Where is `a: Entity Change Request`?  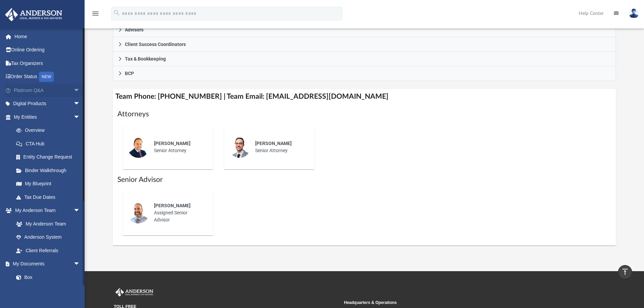 a: Entity Change Request is located at coordinates (50, 157).